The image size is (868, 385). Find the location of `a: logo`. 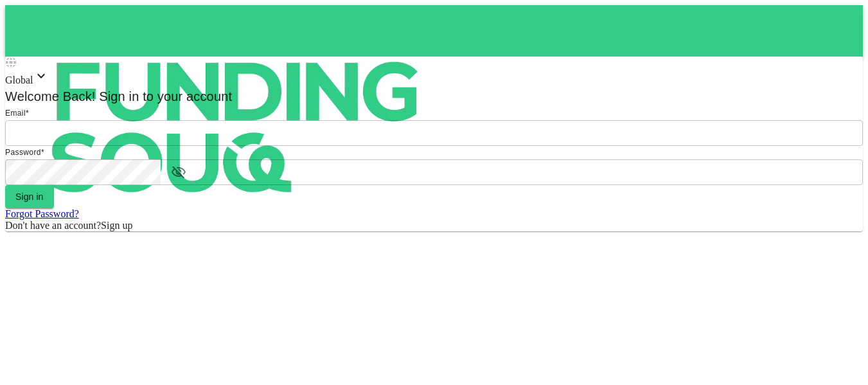

a: logo is located at coordinates (433, 31).